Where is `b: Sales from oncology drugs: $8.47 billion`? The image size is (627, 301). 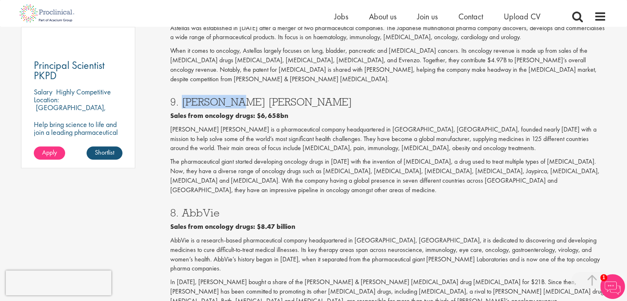 b: Sales from oncology drugs: $8.47 billion is located at coordinates (232, 226).